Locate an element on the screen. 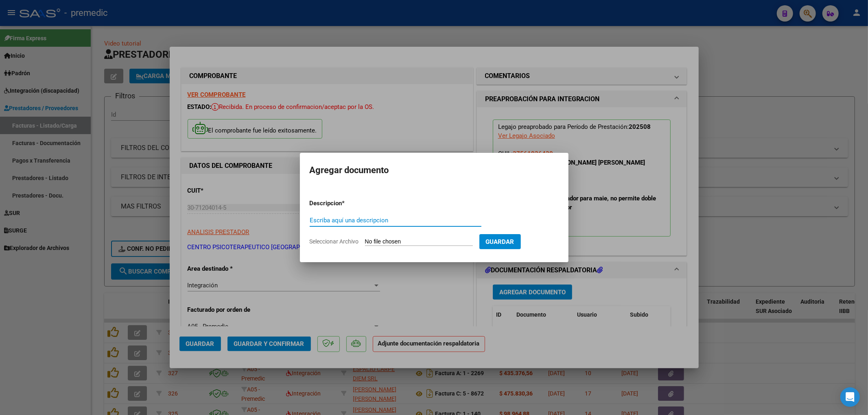  span: Guardar is located at coordinates (500, 242).